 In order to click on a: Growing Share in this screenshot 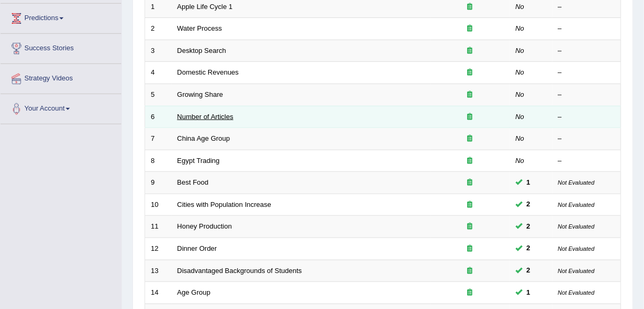, I will do `click(200, 94)`.